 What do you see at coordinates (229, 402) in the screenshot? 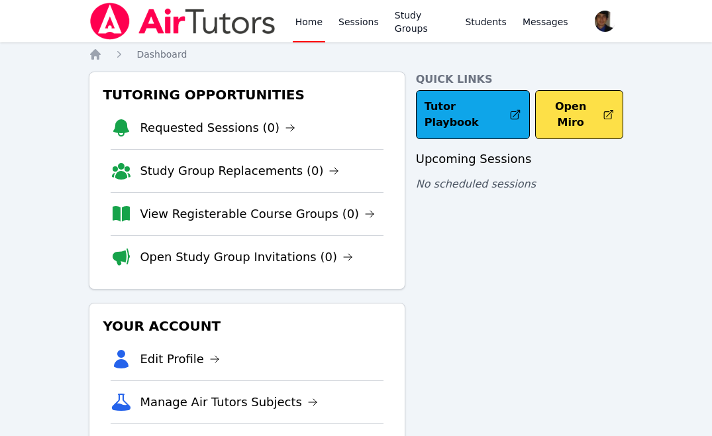
I see `a: Manage Air Tutors Subjects` at bounding box center [229, 402].